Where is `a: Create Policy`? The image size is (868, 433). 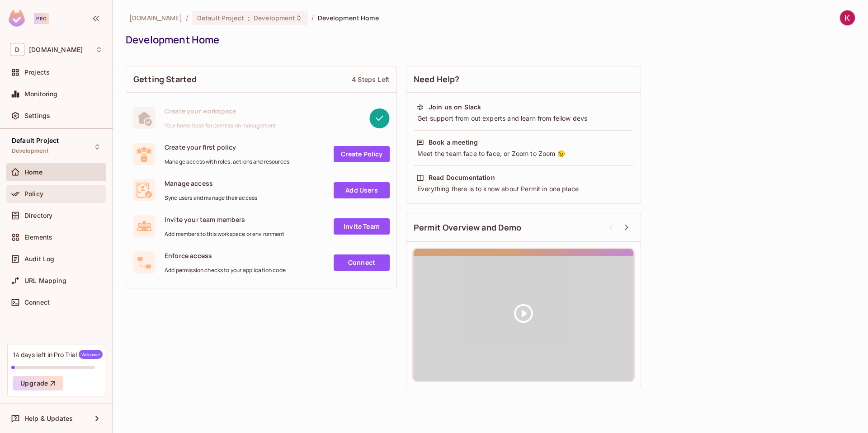
a: Create Policy is located at coordinates (362, 154).